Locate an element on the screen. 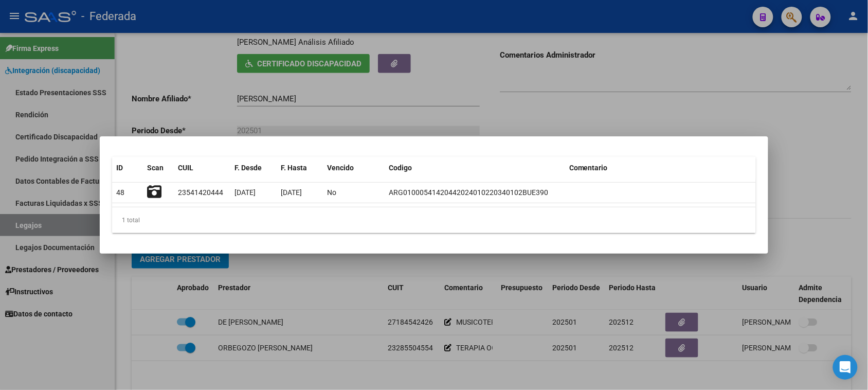 The width and height of the screenshot is (868, 390). div: Open Intercom Messenger is located at coordinates (846, 368).